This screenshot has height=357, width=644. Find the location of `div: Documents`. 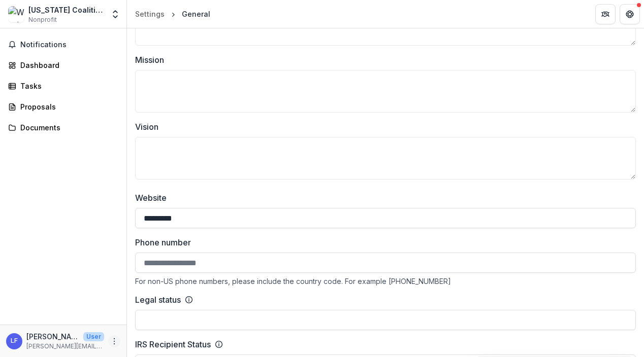

div: Documents is located at coordinates (67, 127).